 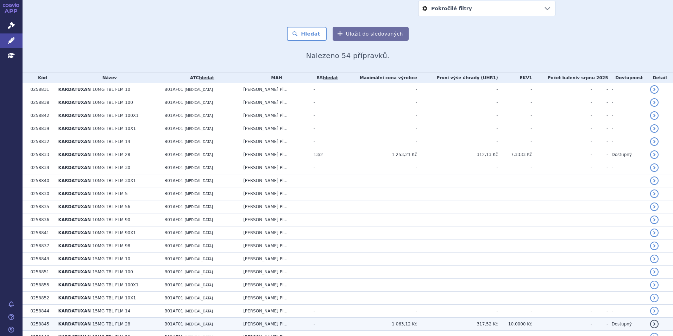 I want to click on td: 0258837, so click(x=40, y=246).